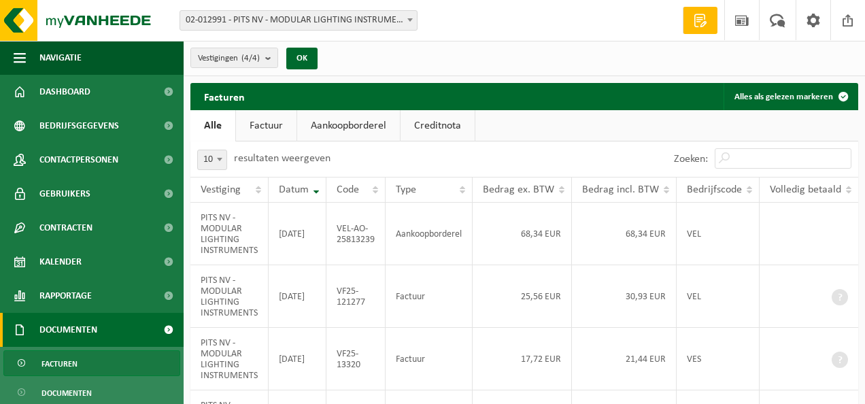 The height and width of the screenshot is (404, 865). What do you see at coordinates (790, 97) in the screenshot?
I see `button: Alles als gelezen markeren` at bounding box center [790, 97].